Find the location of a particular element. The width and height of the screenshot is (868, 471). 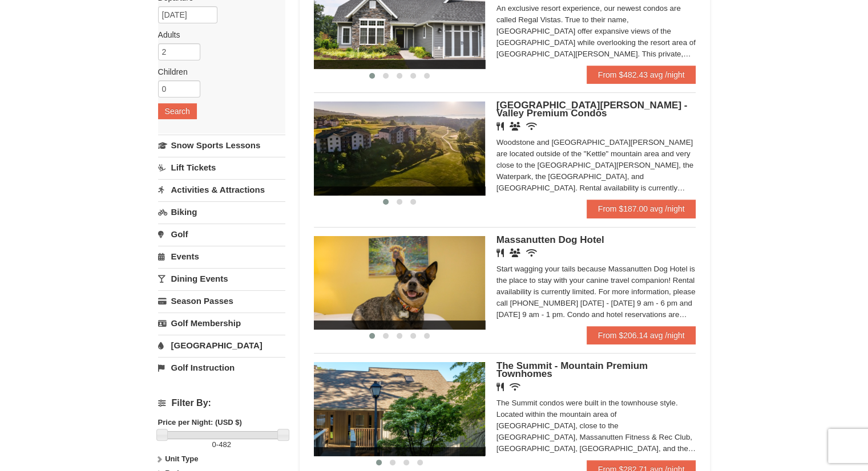

a: Biking is located at coordinates (222, 212).